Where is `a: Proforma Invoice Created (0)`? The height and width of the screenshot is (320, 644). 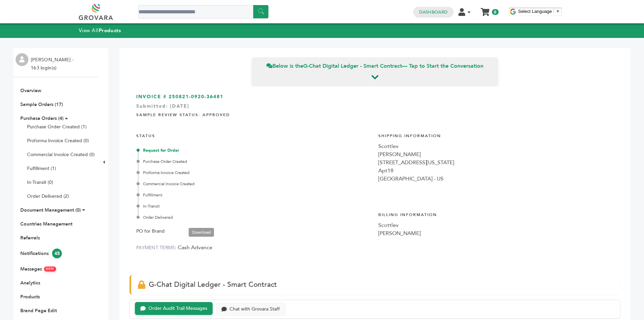
a: Proforma Invoice Created (0) is located at coordinates (58, 141).